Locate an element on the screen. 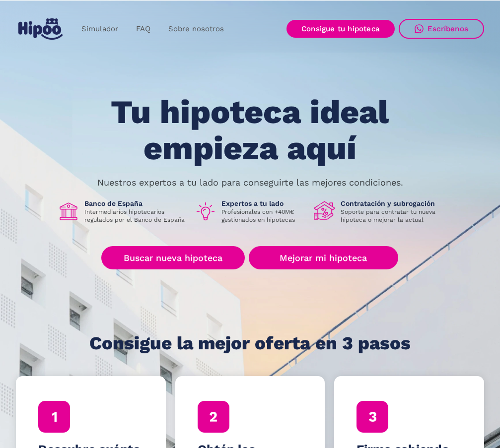 This screenshot has width=500, height=448. a: Simulador is located at coordinates (100, 28).